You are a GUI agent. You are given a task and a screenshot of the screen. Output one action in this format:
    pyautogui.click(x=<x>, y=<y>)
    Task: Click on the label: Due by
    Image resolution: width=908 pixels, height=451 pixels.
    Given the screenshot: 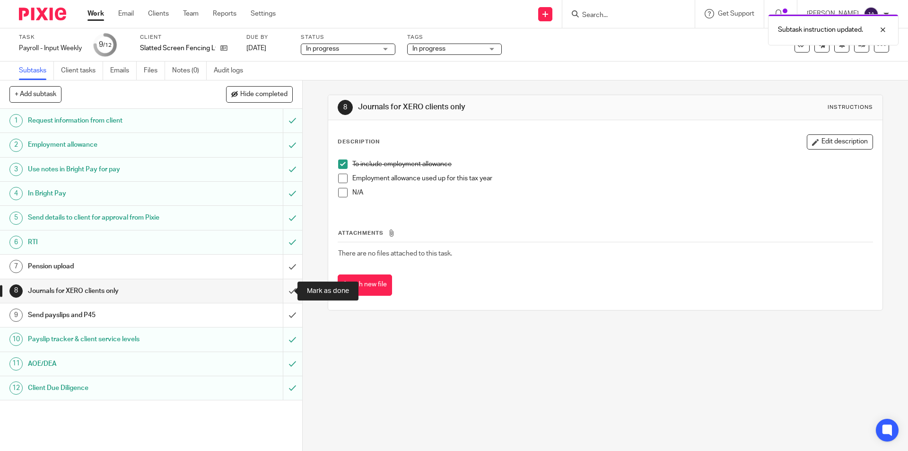 What is the action you would take?
    pyautogui.click(x=268, y=37)
    